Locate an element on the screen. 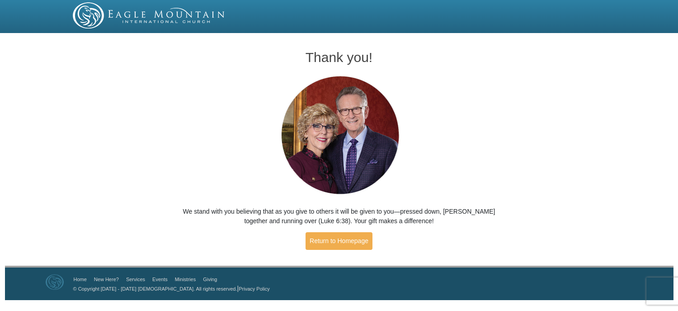 This screenshot has width=678, height=311. h1: Thank you! is located at coordinates (339, 57).